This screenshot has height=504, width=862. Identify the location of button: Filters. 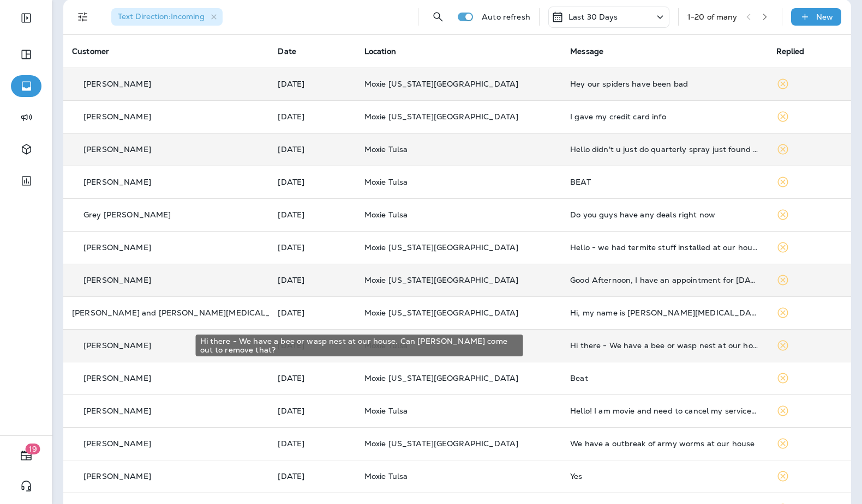
(83, 17).